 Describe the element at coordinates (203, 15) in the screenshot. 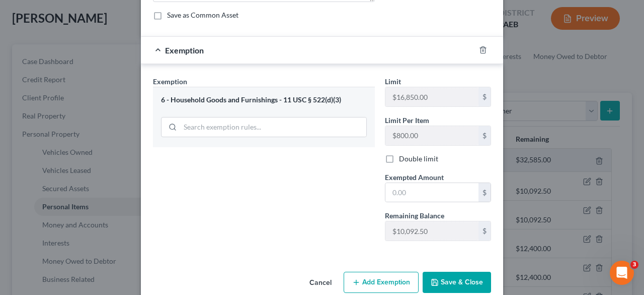

I see `label: Save as Common Asset` at that location.